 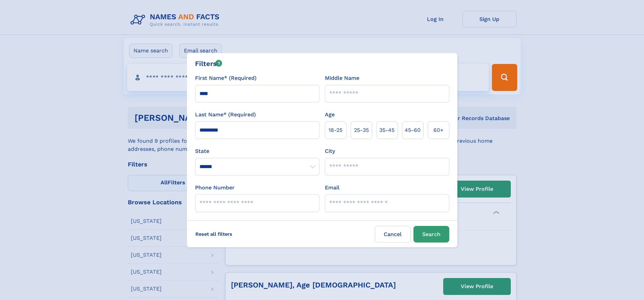 What do you see at coordinates (330, 151) in the screenshot?
I see `label: City` at bounding box center [330, 151].